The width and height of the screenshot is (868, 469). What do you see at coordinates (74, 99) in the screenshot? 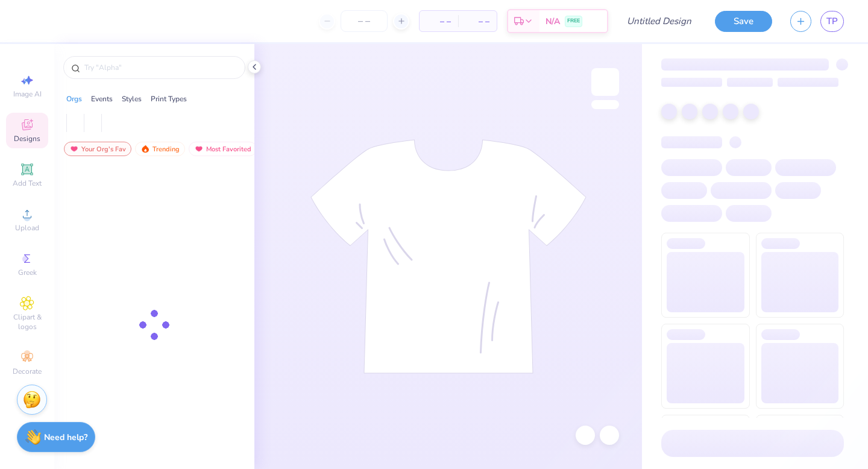
I see `div: Orgs` at bounding box center [74, 99].